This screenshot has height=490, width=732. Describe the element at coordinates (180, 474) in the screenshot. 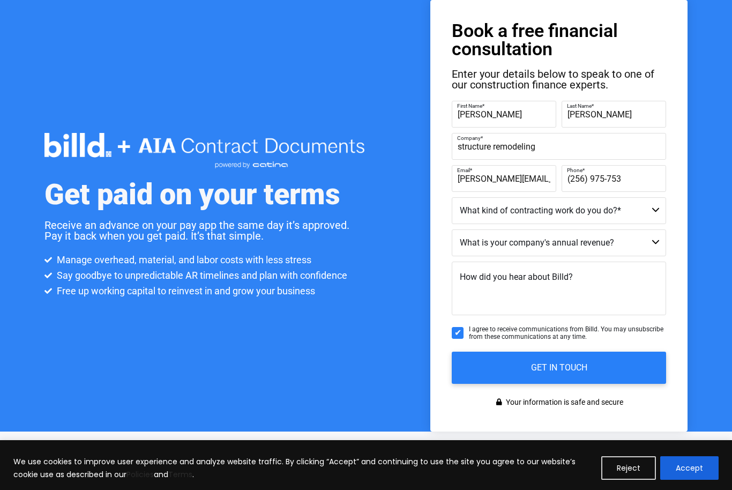

I see `a: Terms` at that location.